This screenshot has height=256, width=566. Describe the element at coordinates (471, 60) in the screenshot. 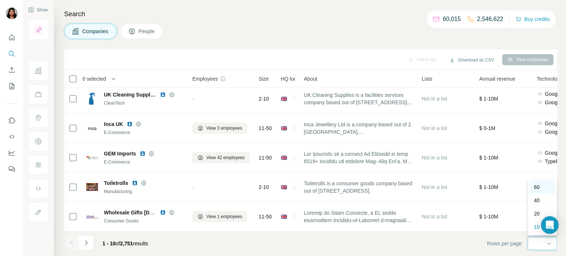

I see `button: Download as CSV` at that location.